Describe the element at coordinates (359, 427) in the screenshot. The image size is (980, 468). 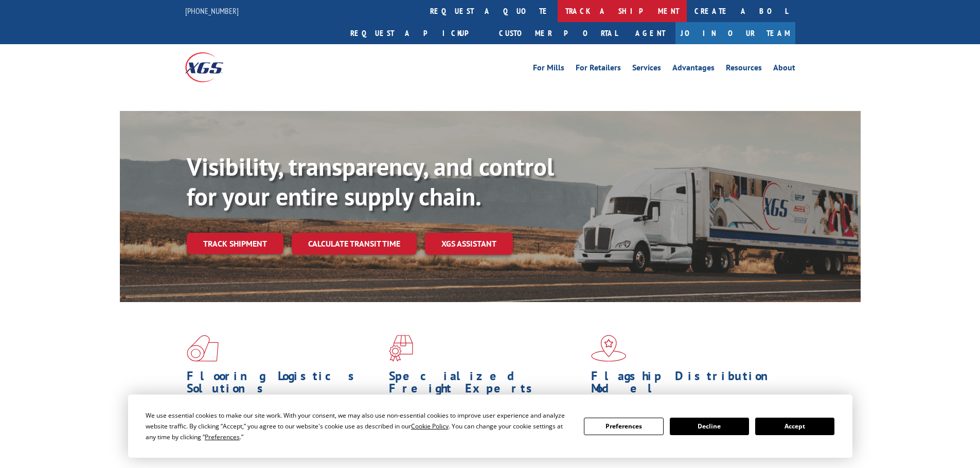
I see `div: We use essential cookies to make our site work. With your consent, we may also use non-essential ...` at that location.